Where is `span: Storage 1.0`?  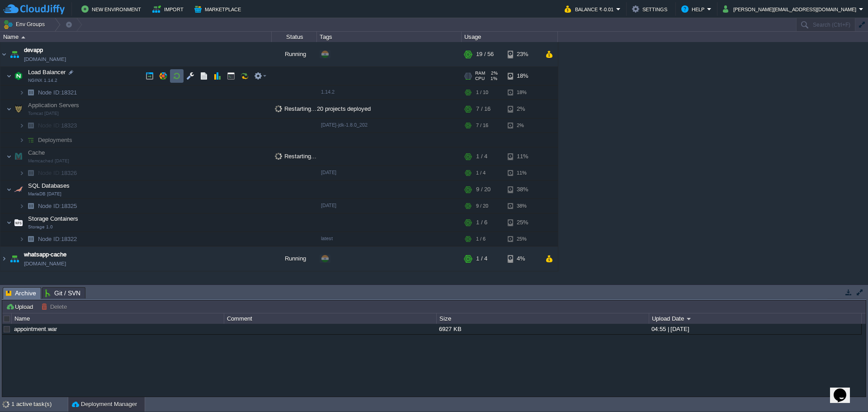
span: Storage 1.0 is located at coordinates (40, 227).